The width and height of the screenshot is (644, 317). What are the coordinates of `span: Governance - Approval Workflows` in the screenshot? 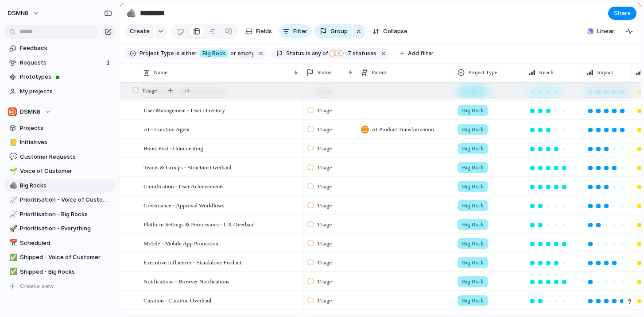 It's located at (184, 205).